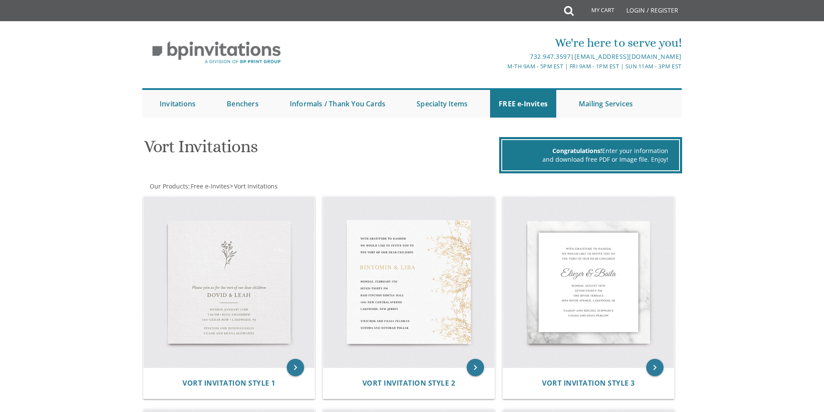 Image resolution: width=824 pixels, height=412 pixels. Describe the element at coordinates (589, 283) in the screenshot. I see `img: Vort Invitation Style 3` at that location.